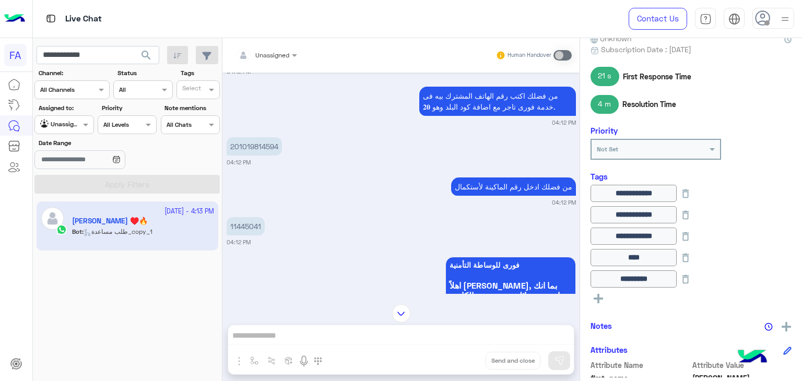 The height and width of the screenshot is (381, 802). Describe the element at coordinates (742, 365) in the screenshot. I see `span: Attribute Value` at that location.